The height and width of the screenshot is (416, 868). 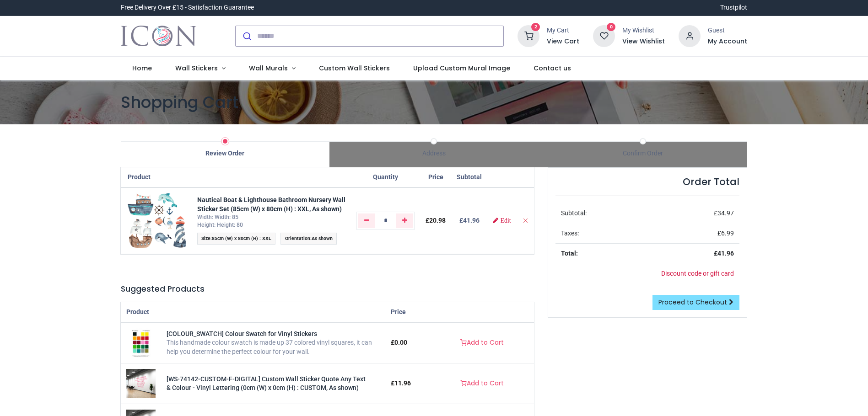 I want to click on a: Wall Stickers, so click(x=200, y=69).